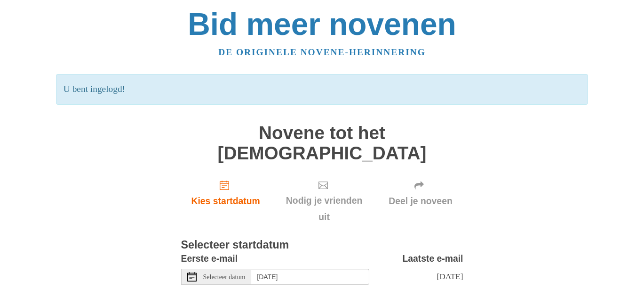 Image resolution: width=644 pixels, height=290 pixels. I want to click on font: Kies startdatum, so click(226, 201).